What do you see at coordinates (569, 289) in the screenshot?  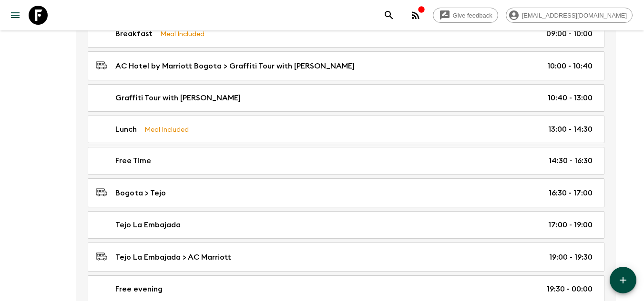 I see `p: 19:30 - 00:00` at bounding box center [569, 289].